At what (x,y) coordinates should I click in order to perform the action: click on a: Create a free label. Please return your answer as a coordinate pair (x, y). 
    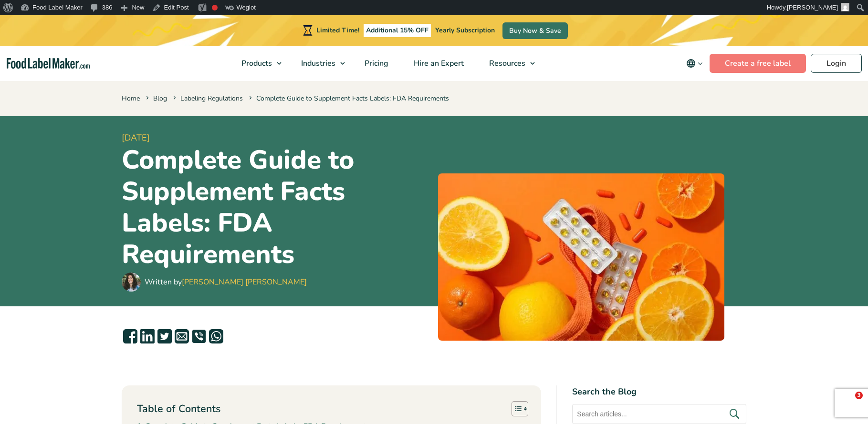
    Looking at the image, I should click on (758, 64).